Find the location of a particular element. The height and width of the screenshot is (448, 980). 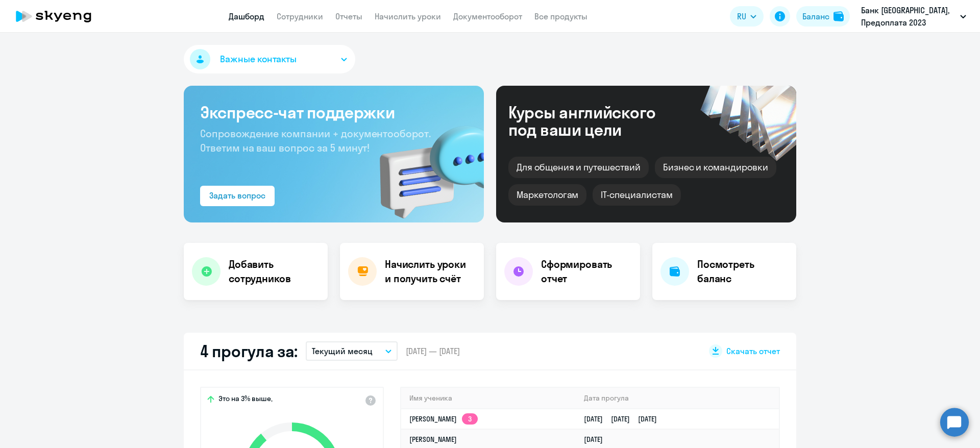

h2: 4 прогула за: is located at coordinates (248, 351).